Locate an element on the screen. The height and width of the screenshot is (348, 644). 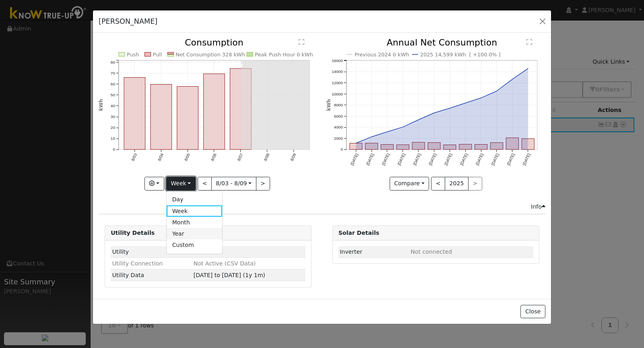
text: Previous 2024 0 kWh is located at coordinates (381, 55).